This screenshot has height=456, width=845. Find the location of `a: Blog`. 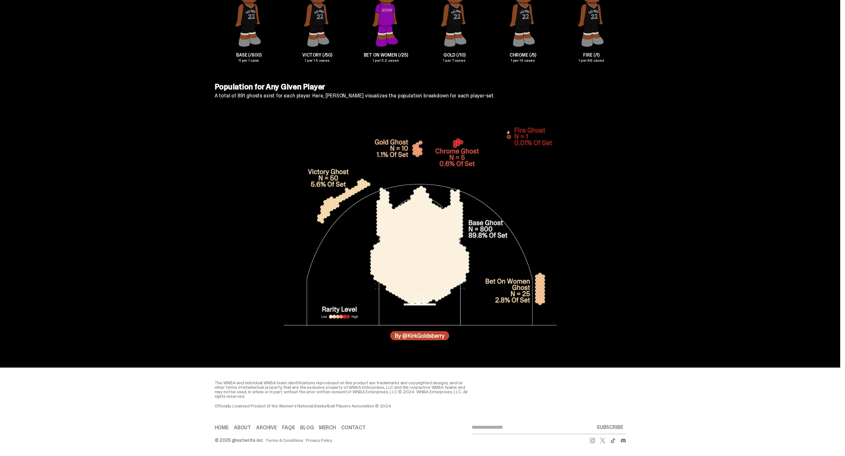

a: Blog is located at coordinates (307, 427).